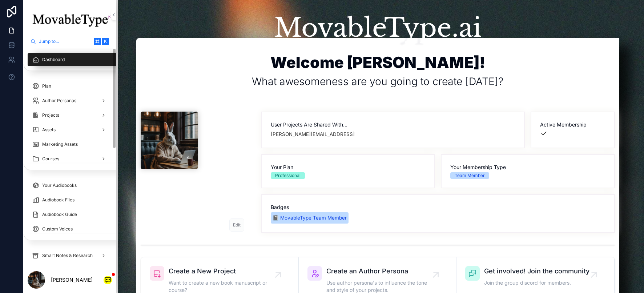  I want to click on span: Smart Notes & Research, so click(67, 256).